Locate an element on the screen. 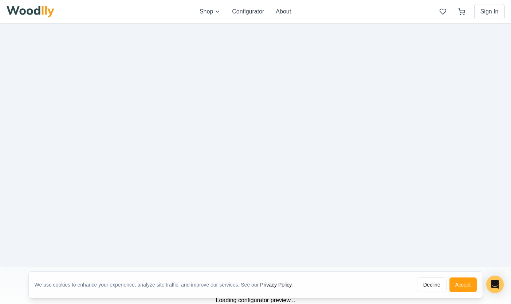 The image size is (511, 304). button: Configurator is located at coordinates (248, 12).